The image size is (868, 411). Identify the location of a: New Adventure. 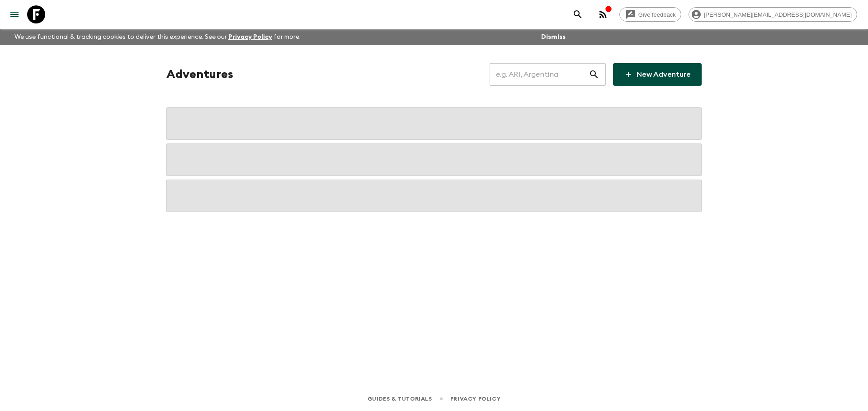
(657, 74).